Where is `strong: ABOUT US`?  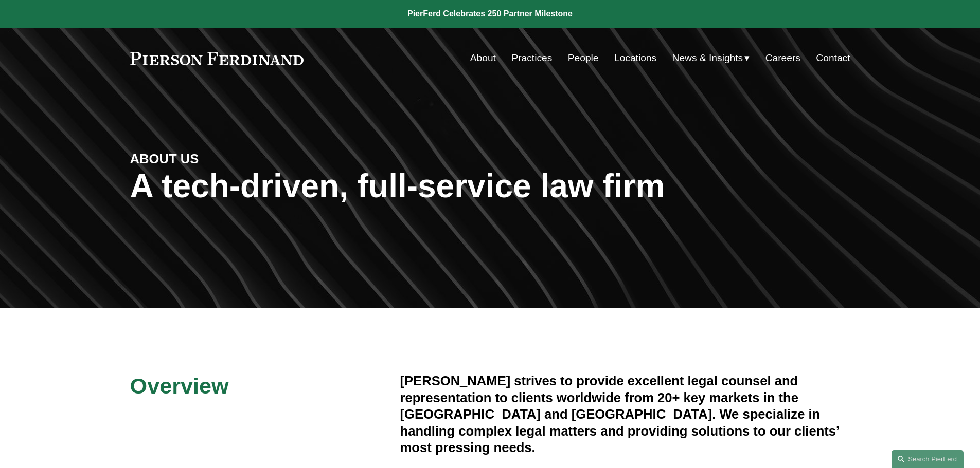
strong: ABOUT US is located at coordinates (164, 159).